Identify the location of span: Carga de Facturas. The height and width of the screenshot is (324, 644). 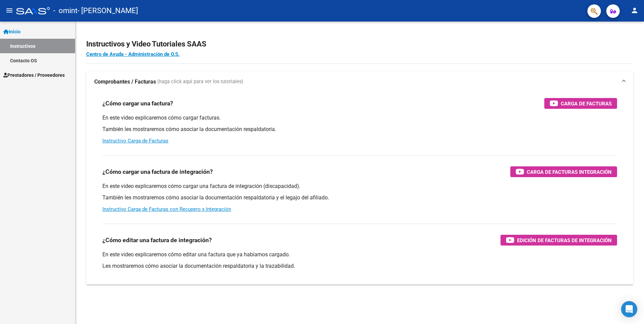
(586, 103).